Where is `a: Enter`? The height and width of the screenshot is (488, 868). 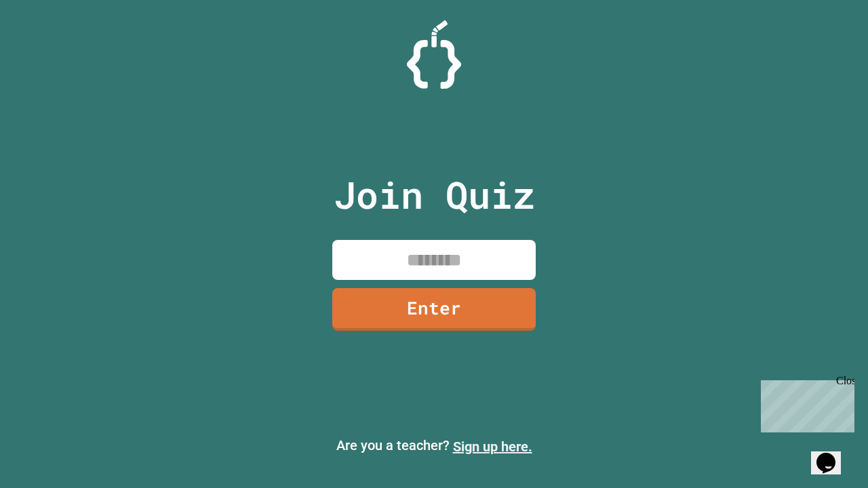
a: Enter is located at coordinates (434, 309).